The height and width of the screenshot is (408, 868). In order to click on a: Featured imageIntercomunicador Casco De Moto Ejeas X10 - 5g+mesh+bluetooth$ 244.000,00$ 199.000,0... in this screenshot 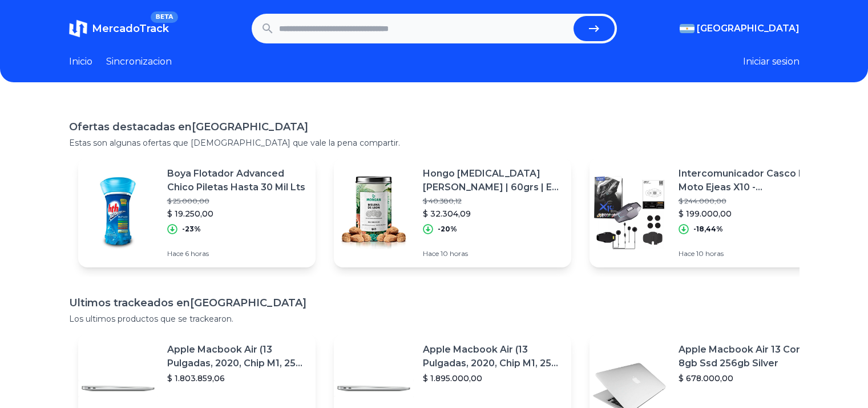, I will do `click(708, 212)`.